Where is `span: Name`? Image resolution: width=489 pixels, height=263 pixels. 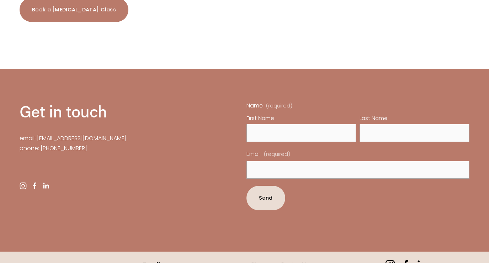 span: Name is located at coordinates (255, 106).